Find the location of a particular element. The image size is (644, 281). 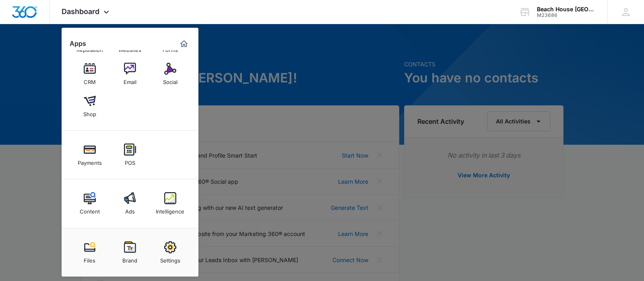

div: Intelligence is located at coordinates (170, 209).